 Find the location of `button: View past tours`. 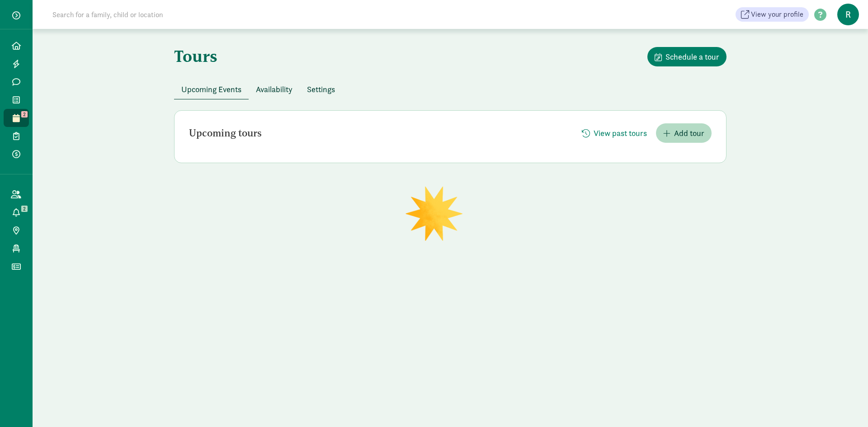

button: View past tours is located at coordinates (614, 133).